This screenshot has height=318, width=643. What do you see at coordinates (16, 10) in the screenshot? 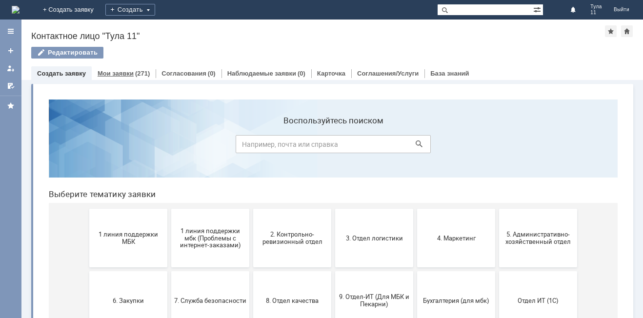
I see `img: logo` at bounding box center [16, 10].